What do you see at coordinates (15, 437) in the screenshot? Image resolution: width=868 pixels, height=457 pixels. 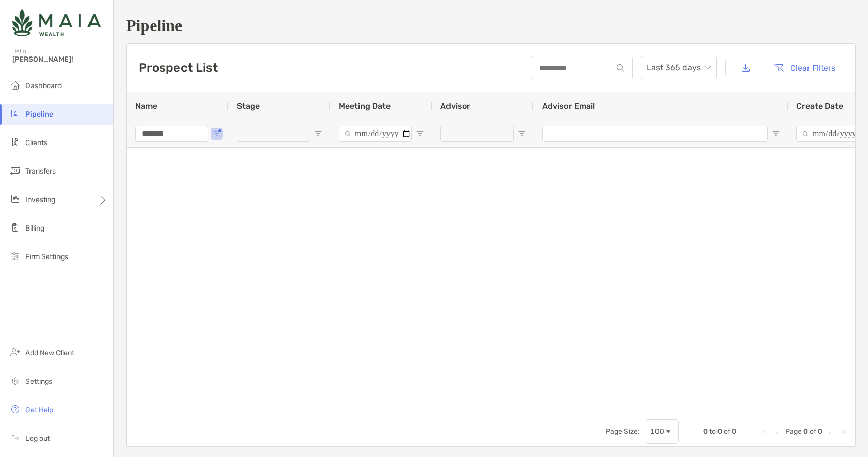 I see `img: logout icon` at bounding box center [15, 437].